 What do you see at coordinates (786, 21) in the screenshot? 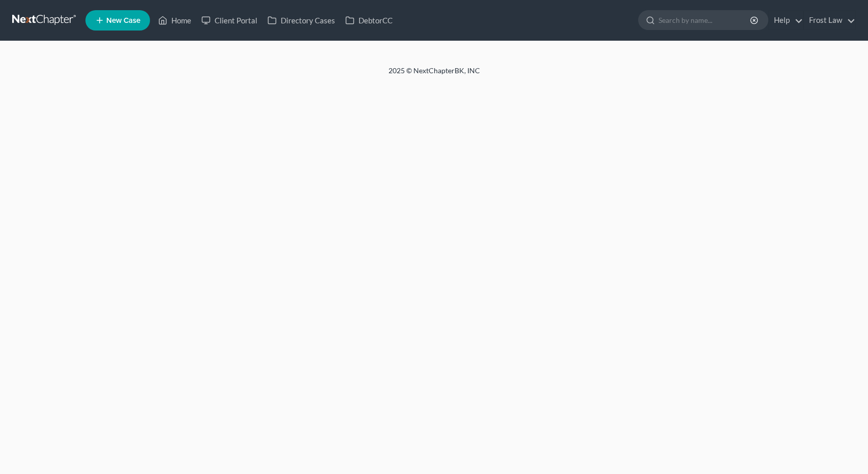
I see `a: Help` at bounding box center [786, 21].